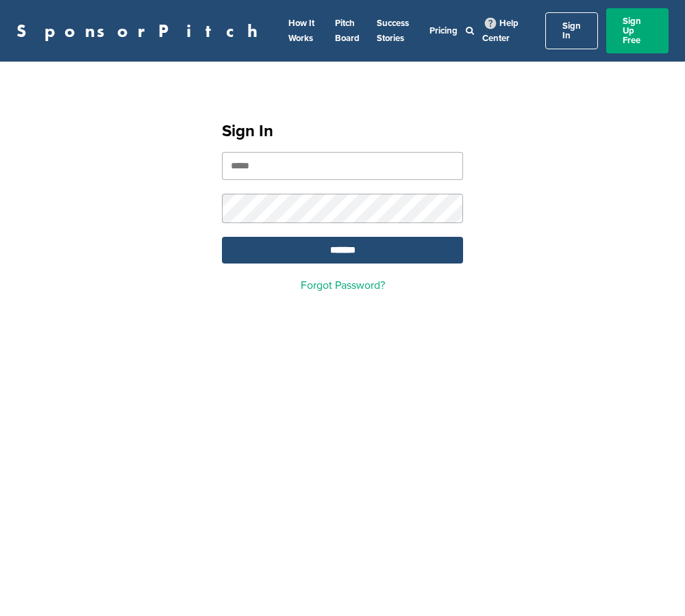 This screenshot has height=616, width=685. I want to click on a: Forgot Password?, so click(343, 285).